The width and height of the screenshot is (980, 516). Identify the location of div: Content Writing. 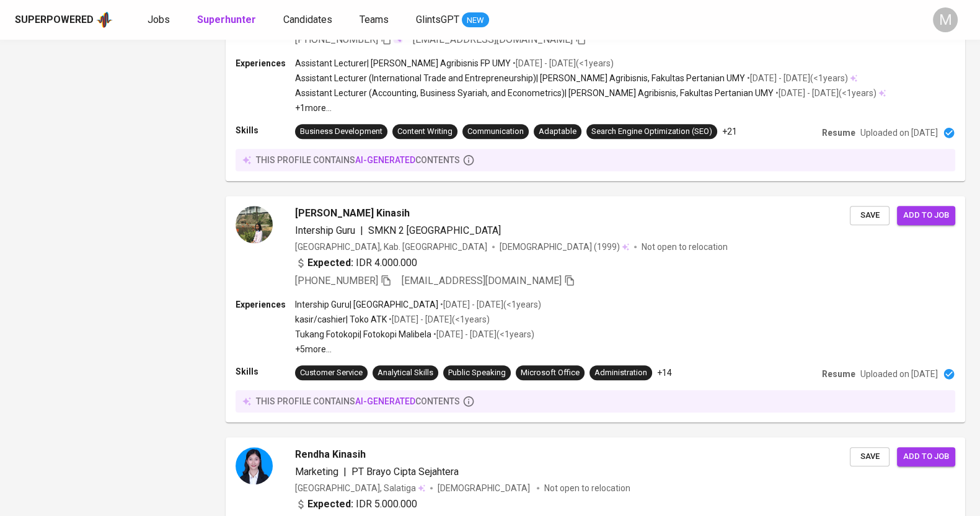
(424, 131).